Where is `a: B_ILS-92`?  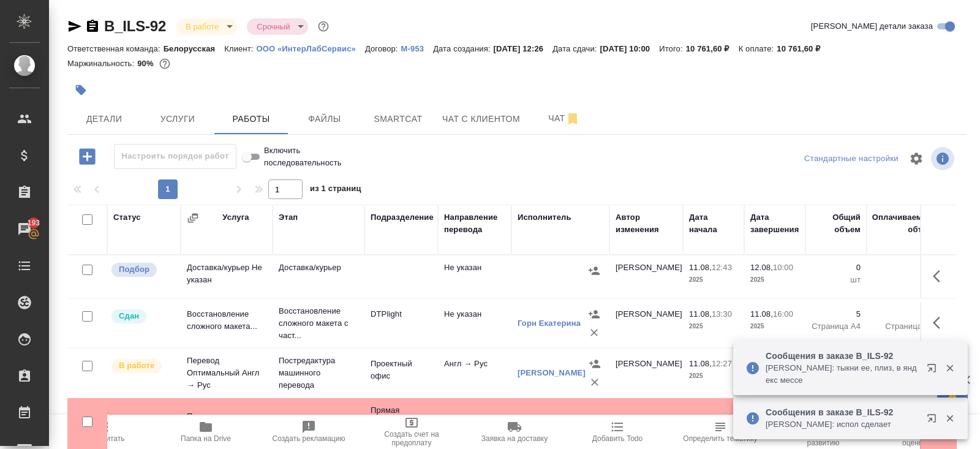
a: B_ILS-92 is located at coordinates (135, 26).